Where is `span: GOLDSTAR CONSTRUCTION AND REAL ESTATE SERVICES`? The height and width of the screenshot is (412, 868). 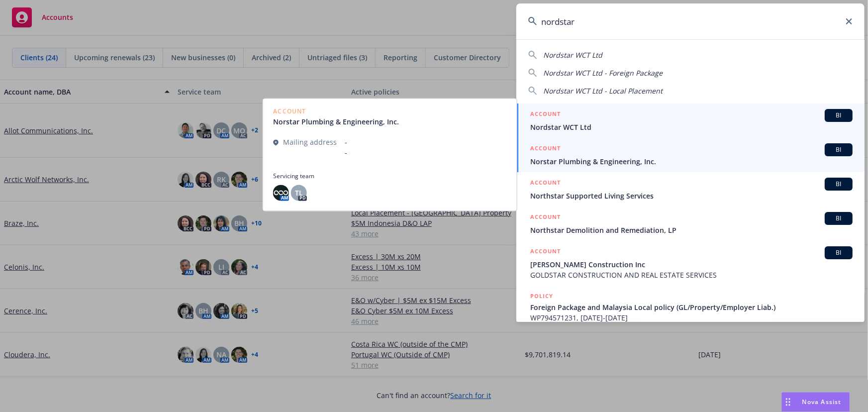
span: GOLDSTAR CONSTRUCTION AND REAL ESTATE SERVICES is located at coordinates (691, 275).